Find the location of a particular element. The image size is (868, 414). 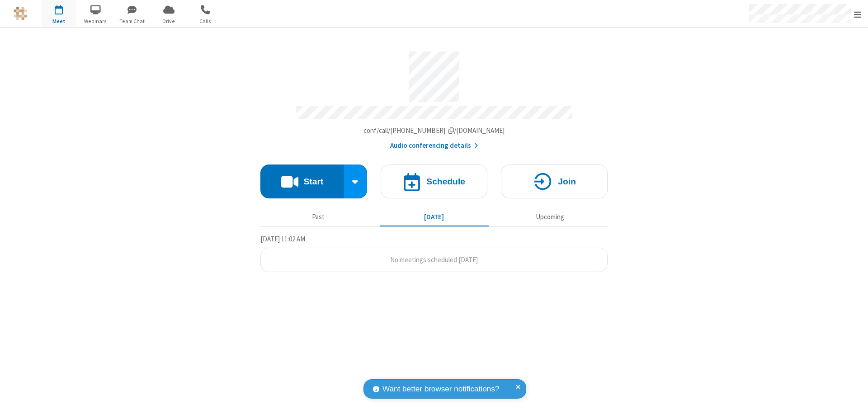

div: Start conference options is located at coordinates (356, 181).